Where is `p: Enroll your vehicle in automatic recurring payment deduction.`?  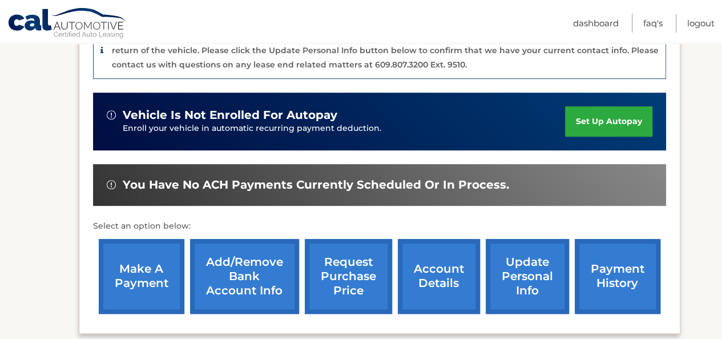 p: Enroll your vehicle in automatic recurring payment deduction. is located at coordinates (344, 128).